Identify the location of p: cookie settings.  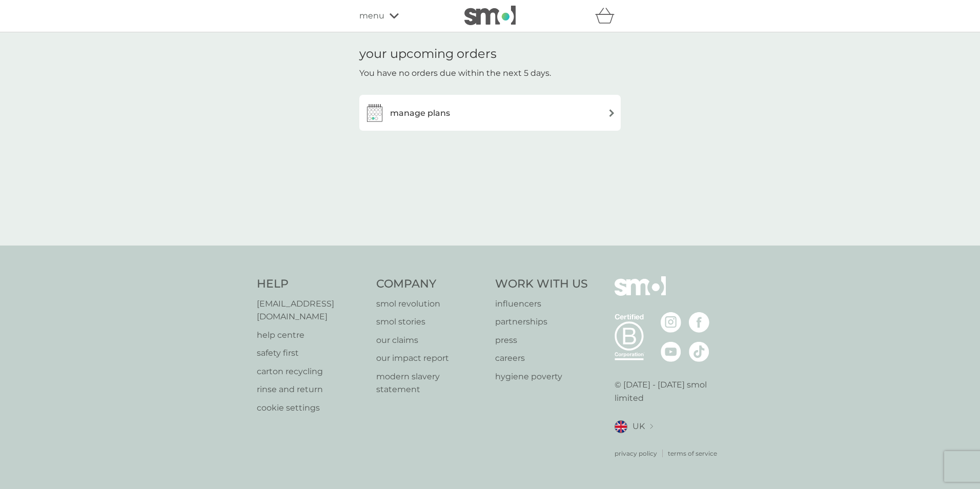
(311, 408).